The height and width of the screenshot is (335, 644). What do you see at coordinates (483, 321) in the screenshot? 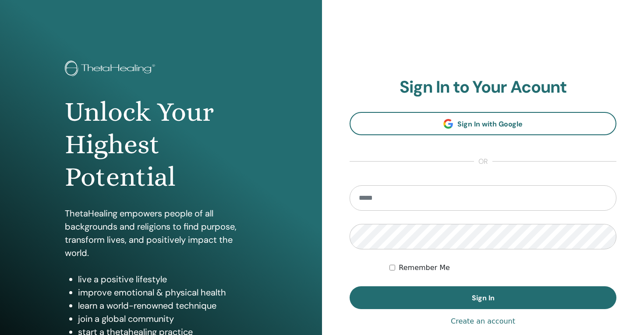
I see `a: Create an account` at bounding box center [483, 321].